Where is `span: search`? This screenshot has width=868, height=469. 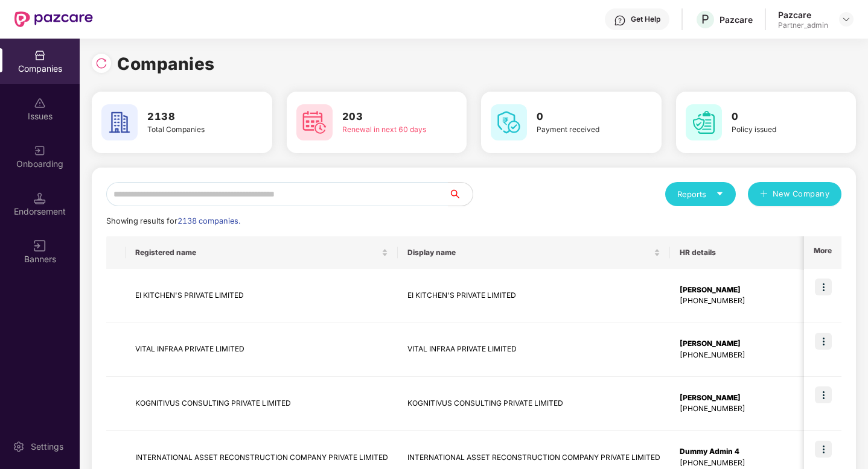 span: search is located at coordinates (460, 194).